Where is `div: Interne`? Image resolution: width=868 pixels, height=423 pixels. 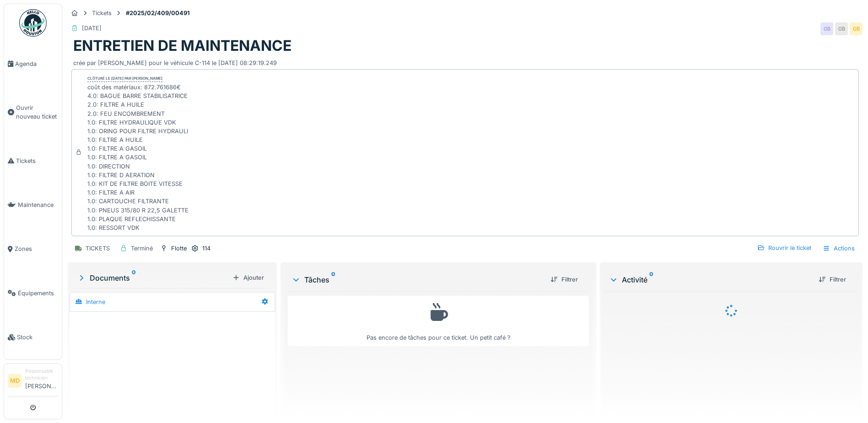 div: Interne is located at coordinates (95, 301).